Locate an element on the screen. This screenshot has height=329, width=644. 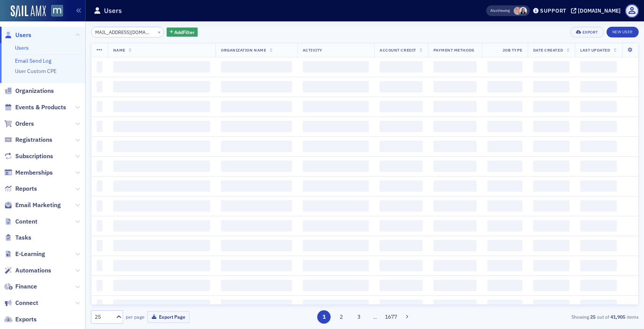
a: User Custom CPE is located at coordinates (35, 71).